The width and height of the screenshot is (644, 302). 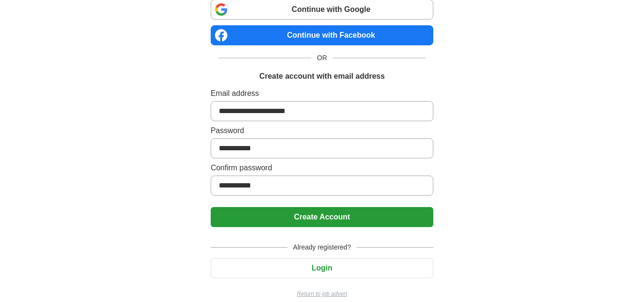 I want to click on button: Login, so click(x=322, y=268).